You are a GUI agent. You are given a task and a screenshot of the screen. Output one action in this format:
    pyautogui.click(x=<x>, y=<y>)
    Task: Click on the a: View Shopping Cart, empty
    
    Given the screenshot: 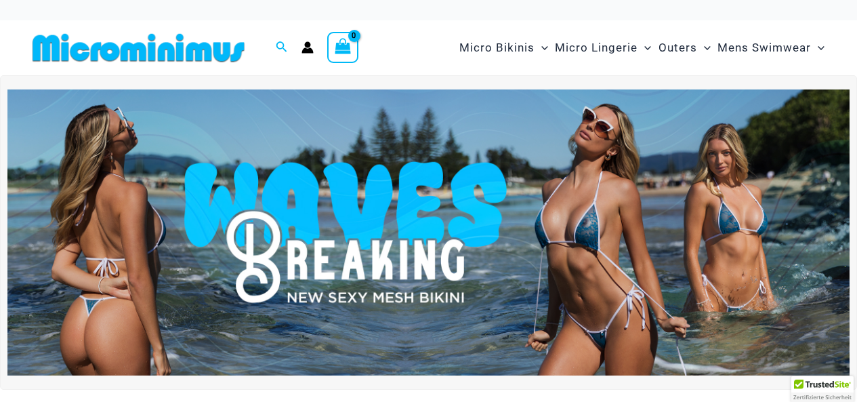 What is the action you would take?
    pyautogui.click(x=343, y=47)
    